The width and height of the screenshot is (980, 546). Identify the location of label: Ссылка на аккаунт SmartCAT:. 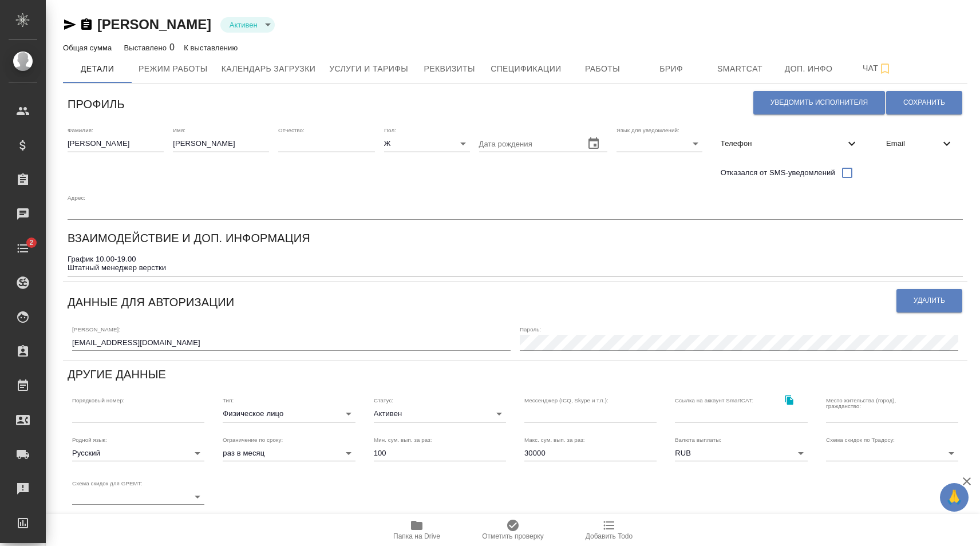
(714, 400).